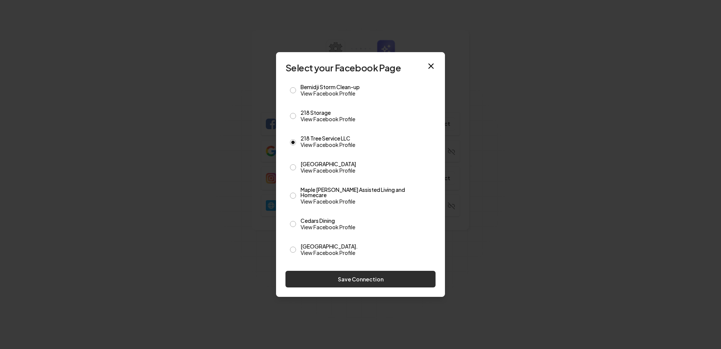 The width and height of the screenshot is (721, 349). What do you see at coordinates (366, 224) in the screenshot?
I see `label: Cedars Dining` at bounding box center [366, 224].